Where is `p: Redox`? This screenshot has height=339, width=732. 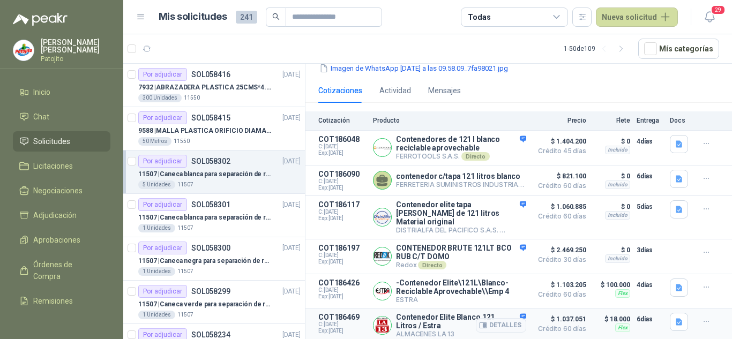 p: Redox is located at coordinates (461, 265).